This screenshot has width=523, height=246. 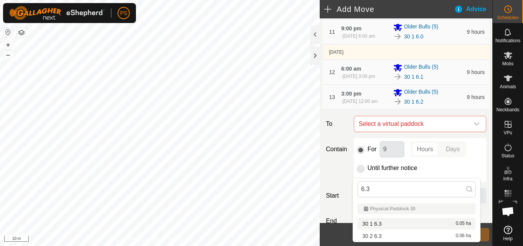 What do you see at coordinates (508, 238) in the screenshot?
I see `span: Help` at bounding box center [508, 238].